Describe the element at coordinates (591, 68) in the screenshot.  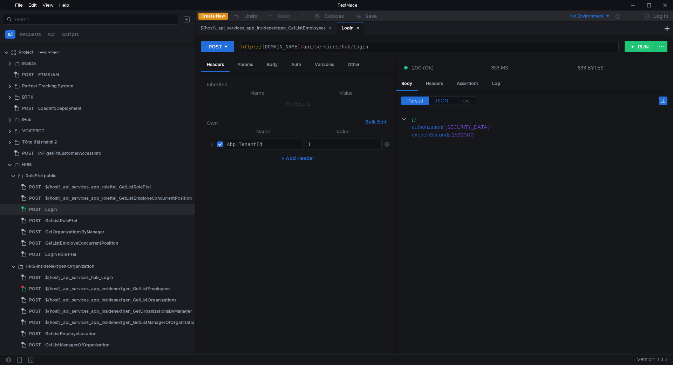
I see `div: 833 BYTES` at that location.